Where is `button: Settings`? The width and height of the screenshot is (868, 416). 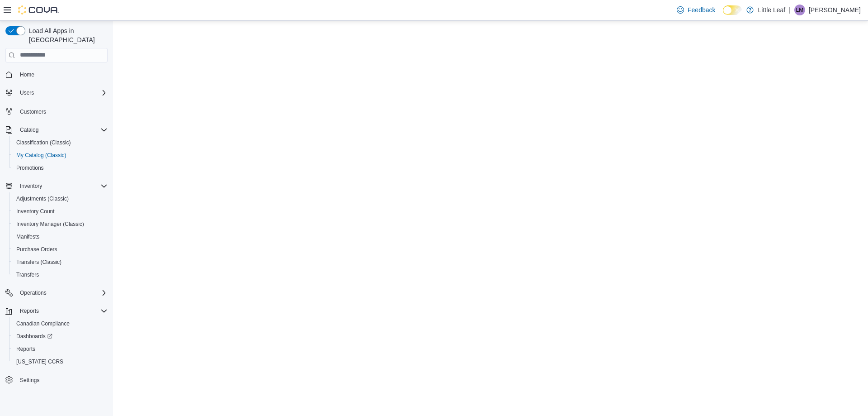
button: Settings is located at coordinates (57, 380).